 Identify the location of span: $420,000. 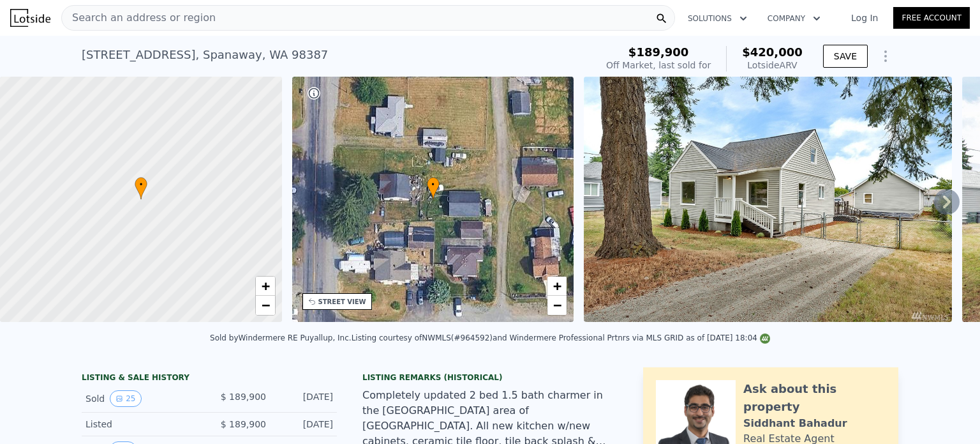
(772, 52).